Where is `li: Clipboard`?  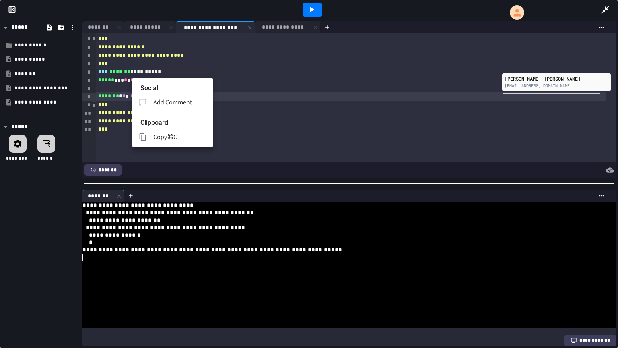 li: Clipboard is located at coordinates (177, 123).